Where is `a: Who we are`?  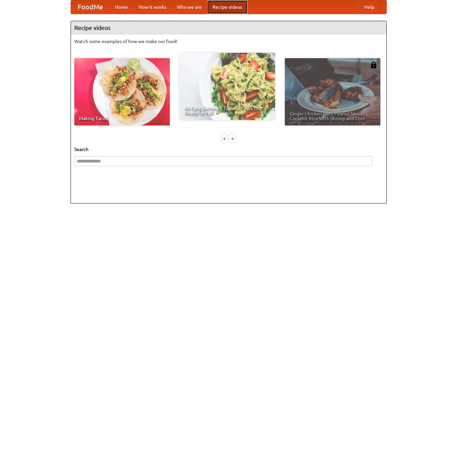
a: Who we are is located at coordinates (189, 7).